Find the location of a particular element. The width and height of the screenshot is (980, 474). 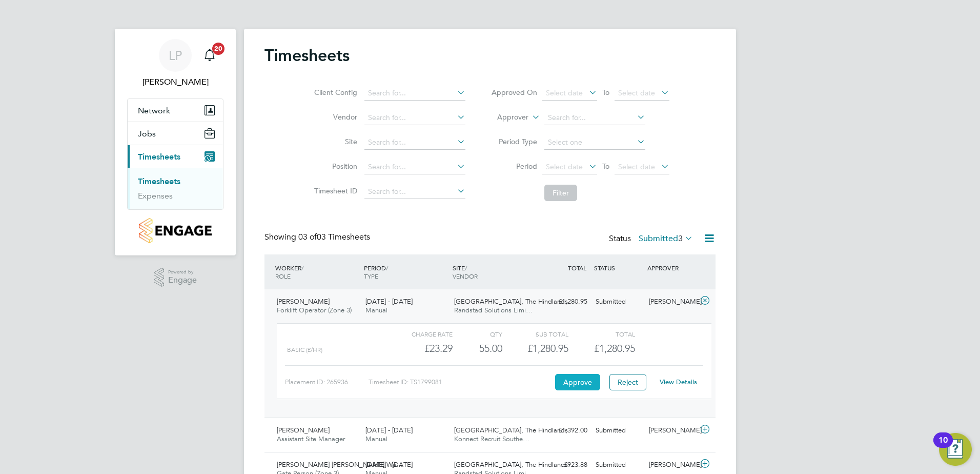

label: Period Type is located at coordinates (514, 141).